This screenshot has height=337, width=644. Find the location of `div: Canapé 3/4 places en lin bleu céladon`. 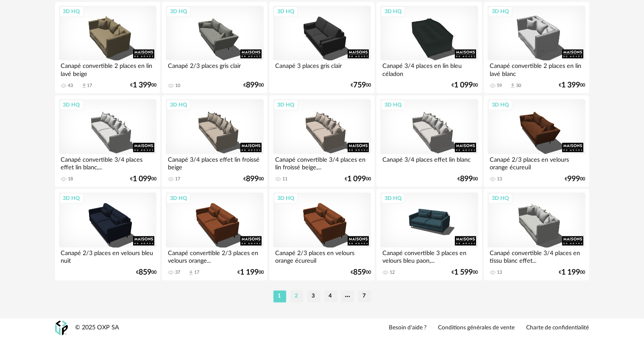

div: Canapé 3/4 places en lin bleu céladon is located at coordinates (429, 69).